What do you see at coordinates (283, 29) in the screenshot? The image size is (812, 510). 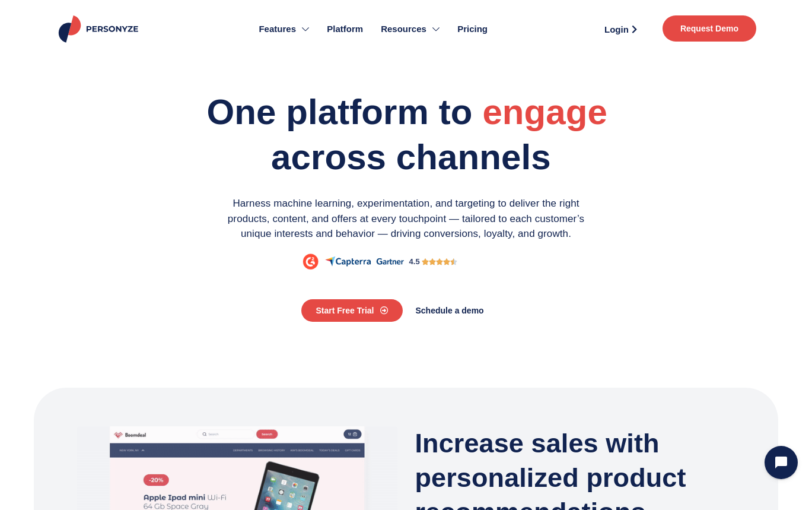 I see `a: Features` at bounding box center [283, 29].